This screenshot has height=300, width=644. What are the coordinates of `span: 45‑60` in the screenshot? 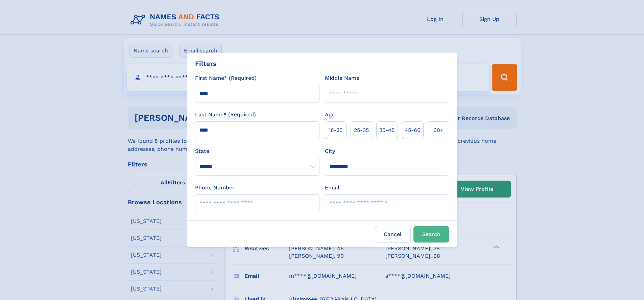 It's located at (412, 130).